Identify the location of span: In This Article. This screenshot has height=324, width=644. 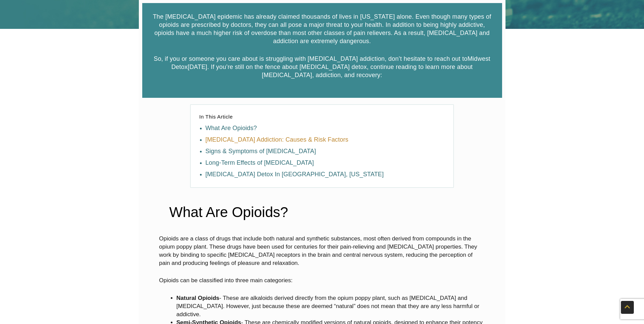
(216, 117).